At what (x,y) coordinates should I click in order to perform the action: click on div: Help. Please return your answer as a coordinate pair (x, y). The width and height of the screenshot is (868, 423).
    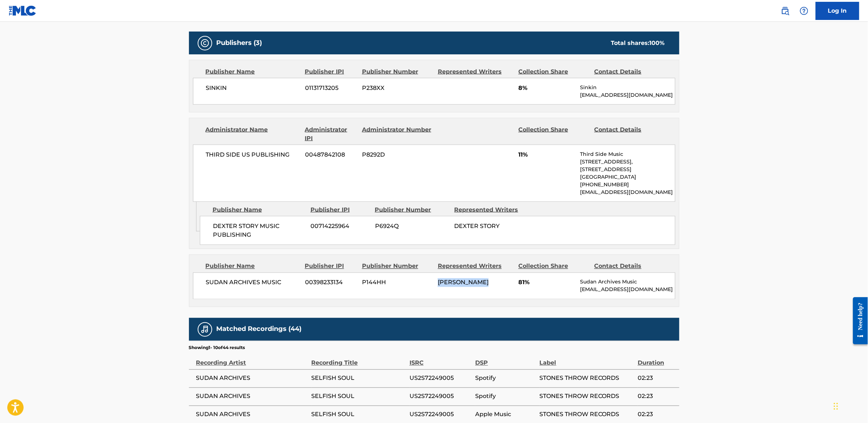
    Looking at the image, I should click on (804, 11).